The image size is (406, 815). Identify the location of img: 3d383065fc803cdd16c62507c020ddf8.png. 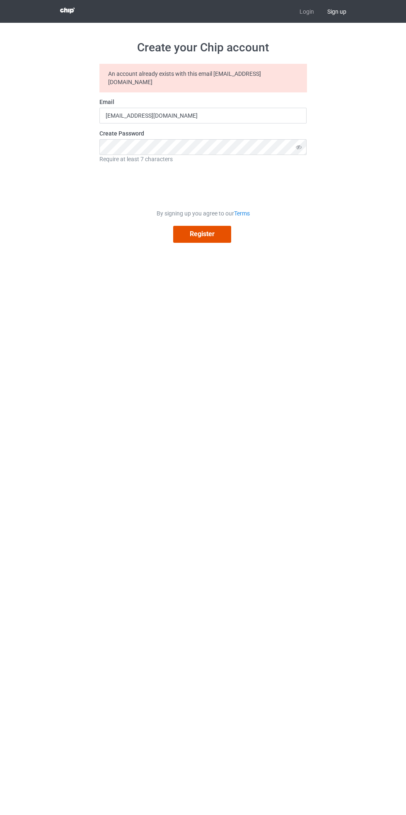
(67, 10).